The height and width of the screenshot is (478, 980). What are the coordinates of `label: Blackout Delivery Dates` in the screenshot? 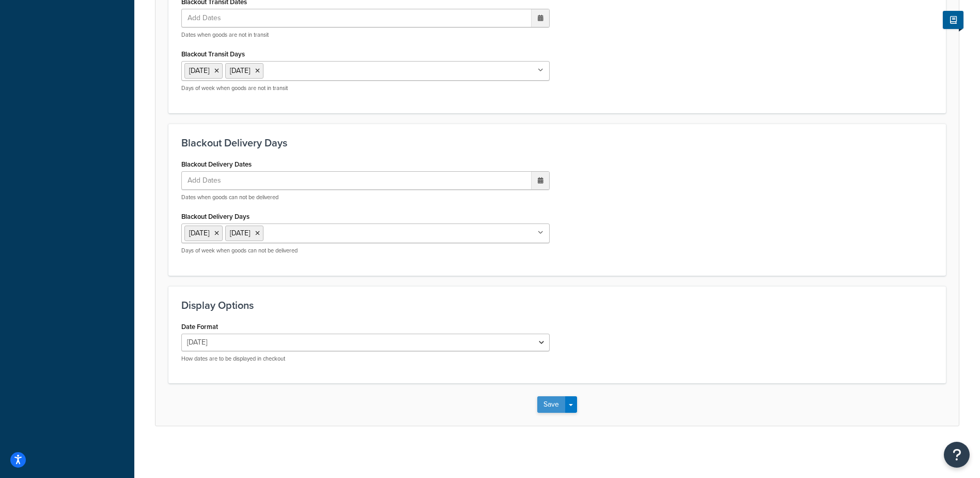 It's located at (217, 163).